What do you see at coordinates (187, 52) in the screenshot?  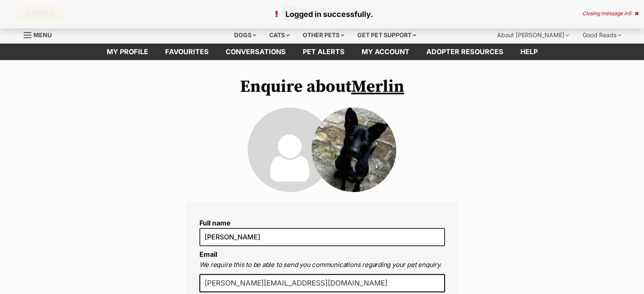 I see `a: Favourites` at bounding box center [187, 52].